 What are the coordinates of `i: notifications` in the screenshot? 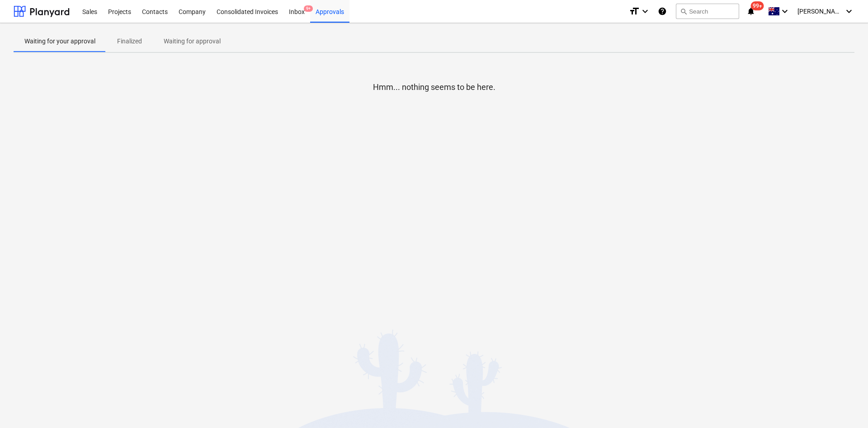 It's located at (751, 12).